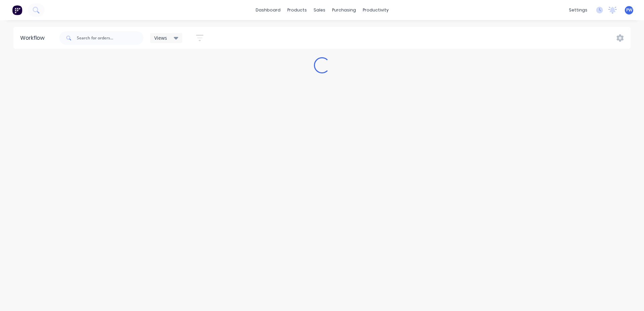 The width and height of the screenshot is (644, 311). What do you see at coordinates (629, 10) in the screenshot?
I see `span: PW` at bounding box center [629, 10].